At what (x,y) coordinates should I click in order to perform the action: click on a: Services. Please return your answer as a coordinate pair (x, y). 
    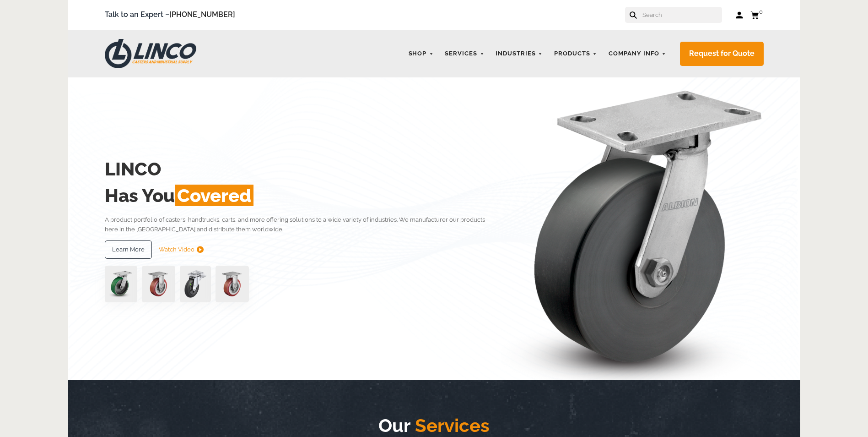
    Looking at the image, I should click on (464, 54).